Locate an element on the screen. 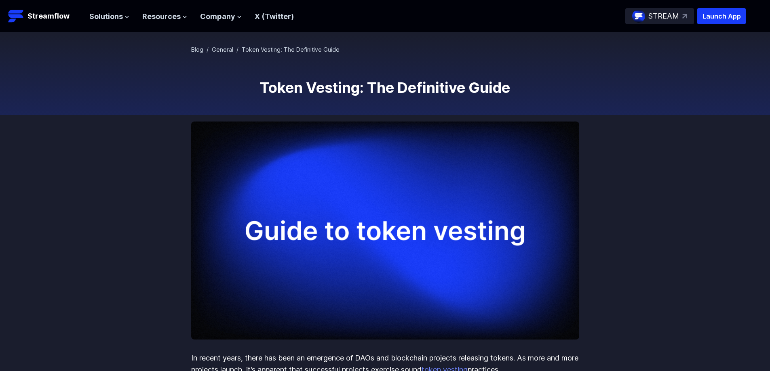 Image resolution: width=770 pixels, height=371 pixels. img: Streamflow Logo is located at coordinates (16, 16).